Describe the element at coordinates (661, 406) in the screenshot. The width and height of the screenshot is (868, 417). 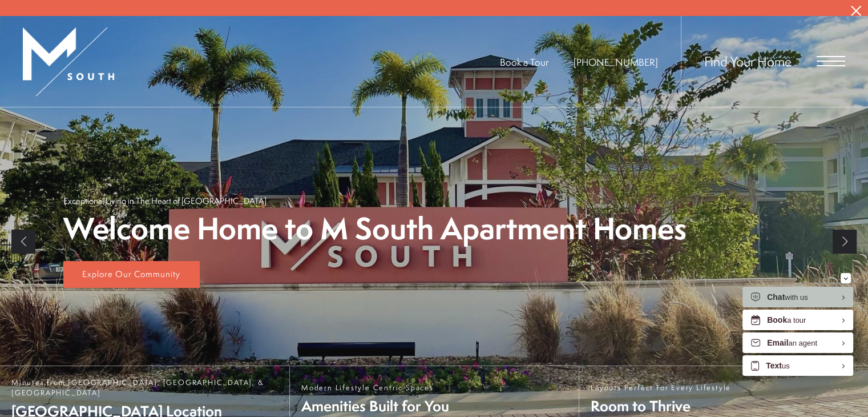
I see `span: Room to Thrive` at that location.